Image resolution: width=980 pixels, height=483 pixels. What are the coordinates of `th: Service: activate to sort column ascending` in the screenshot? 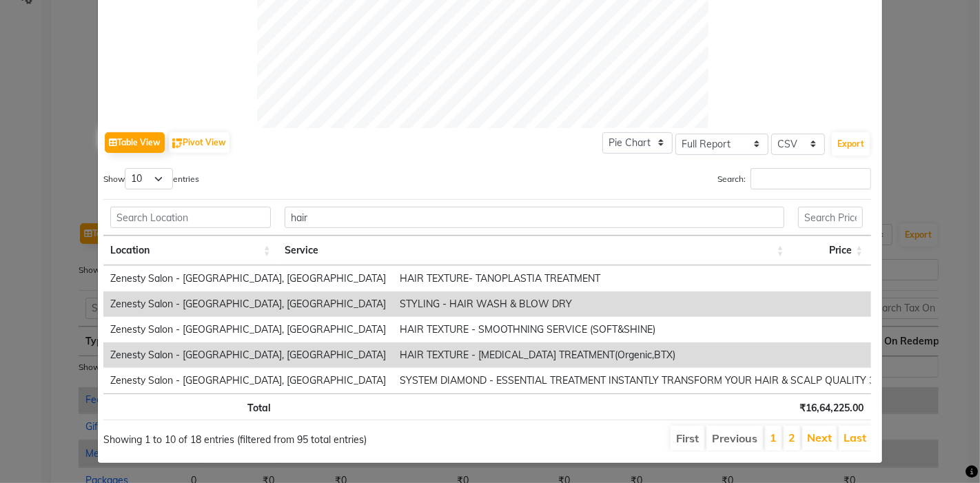 It's located at (534, 250).